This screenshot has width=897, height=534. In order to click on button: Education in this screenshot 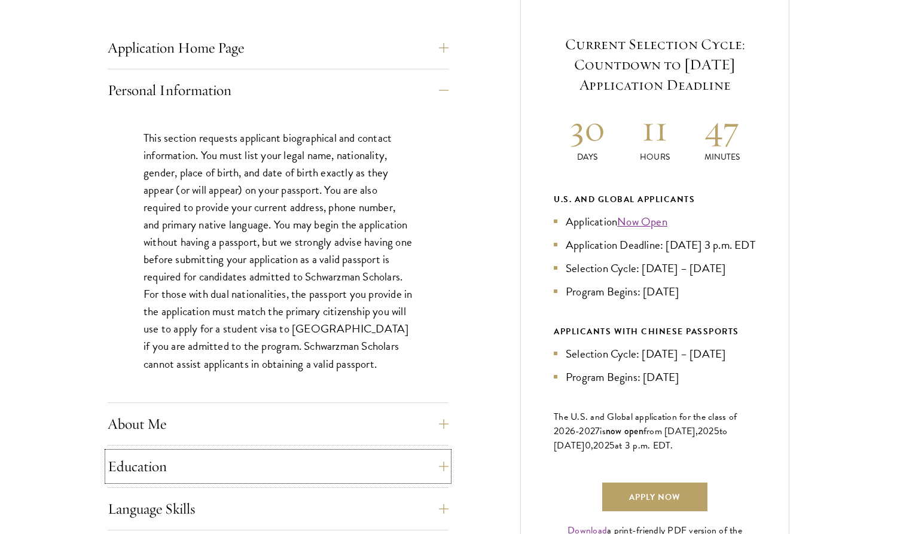, I will do `click(278, 466)`.